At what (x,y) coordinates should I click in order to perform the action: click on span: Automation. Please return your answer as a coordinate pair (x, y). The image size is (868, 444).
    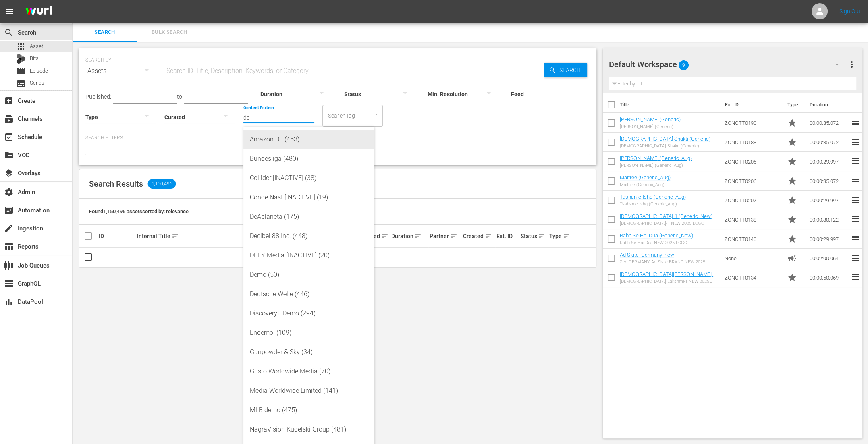
    Looking at the image, I should click on (9, 210).